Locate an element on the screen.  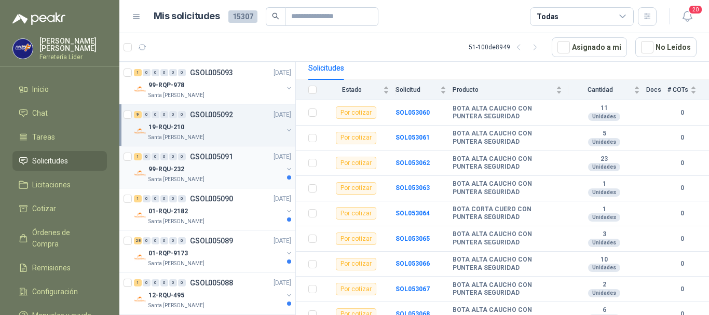
span: Remisiones is located at coordinates (51, 268).